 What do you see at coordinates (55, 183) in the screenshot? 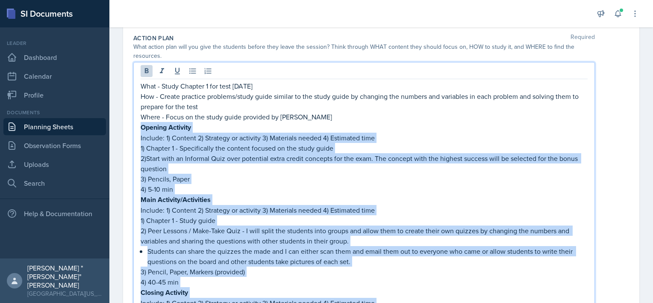
I see `a: Search` at bounding box center [55, 183].